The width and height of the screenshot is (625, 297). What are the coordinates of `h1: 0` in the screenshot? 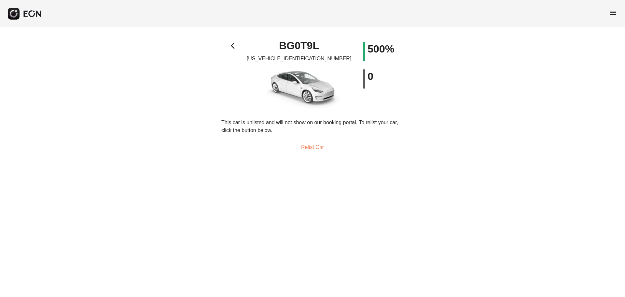 It's located at (370, 76).